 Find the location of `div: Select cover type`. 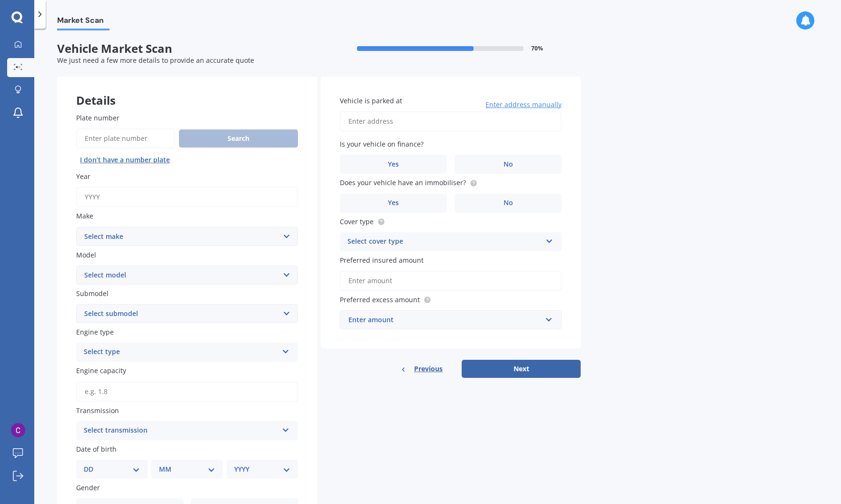

div: Select cover type is located at coordinates (445, 242).